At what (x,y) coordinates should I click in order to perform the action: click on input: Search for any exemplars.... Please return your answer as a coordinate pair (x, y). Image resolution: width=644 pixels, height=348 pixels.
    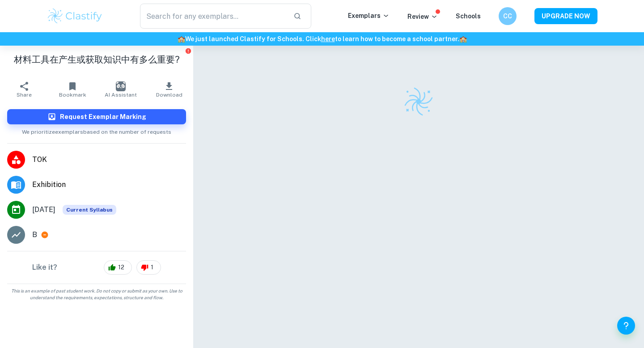
    Looking at the image, I should click on (213, 16).